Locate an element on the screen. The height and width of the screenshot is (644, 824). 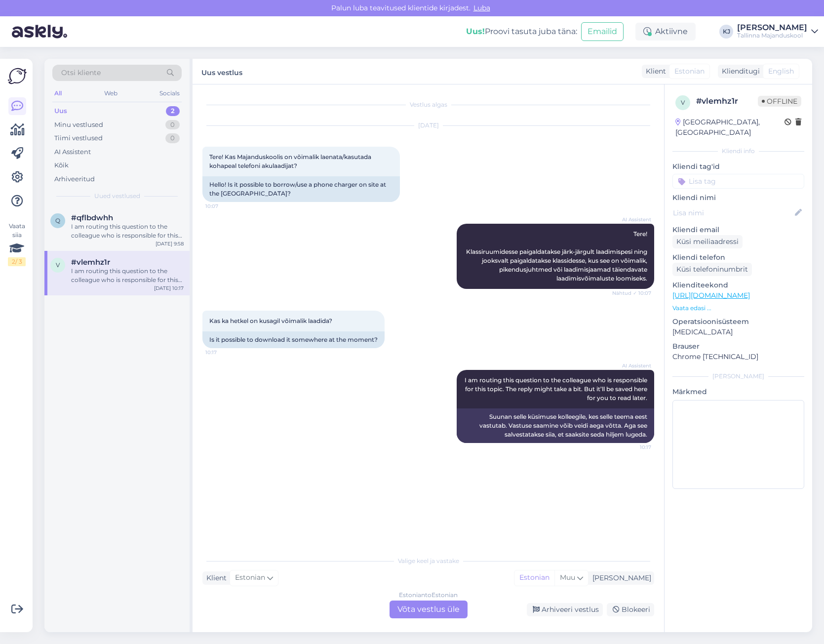
div: All is located at coordinates (58, 93).